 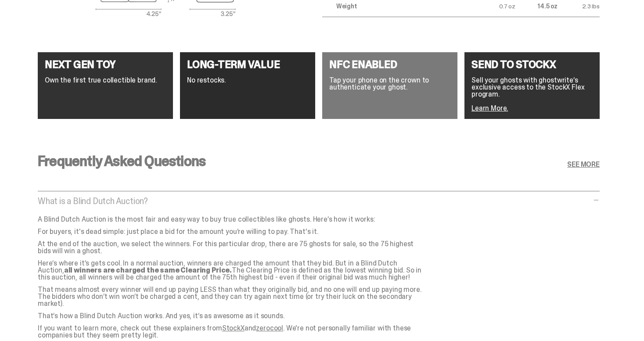 I want to click on h3: Frequently Asked Questions, so click(x=122, y=161).